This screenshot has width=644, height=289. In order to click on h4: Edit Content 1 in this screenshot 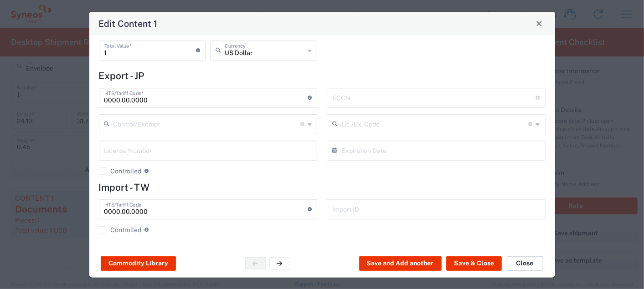, I will do `click(128, 23)`.